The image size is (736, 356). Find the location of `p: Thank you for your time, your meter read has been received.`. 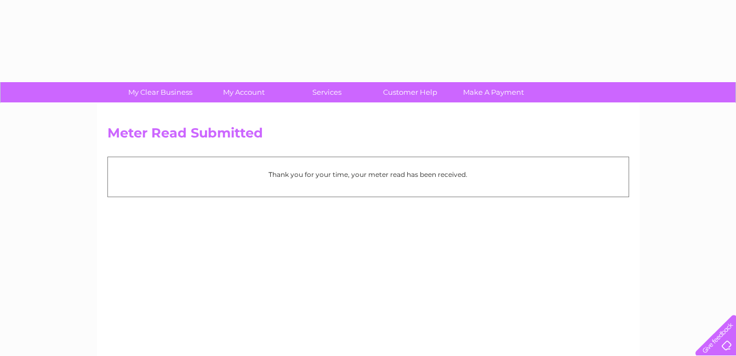

p: Thank you for your time, your meter read has been received. is located at coordinates (368, 174).